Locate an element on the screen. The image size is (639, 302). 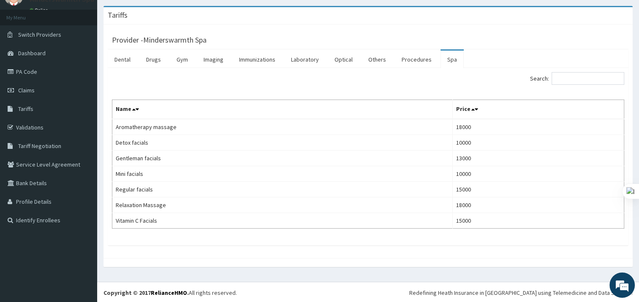
td: Mini facials is located at coordinates (283, 174).